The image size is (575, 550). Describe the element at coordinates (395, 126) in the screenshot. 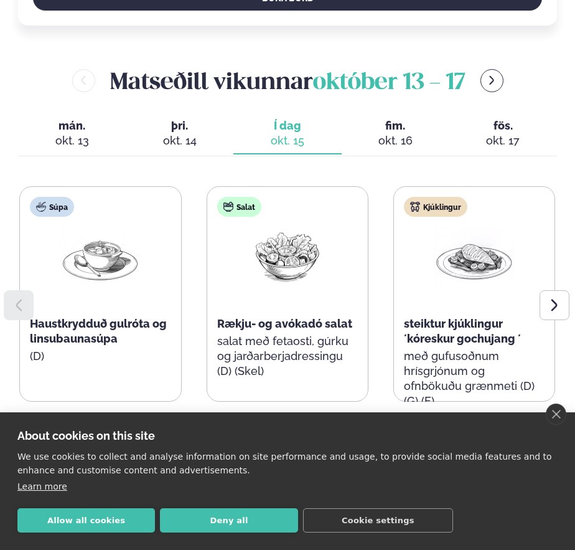

I see `span: fim.` at that location.